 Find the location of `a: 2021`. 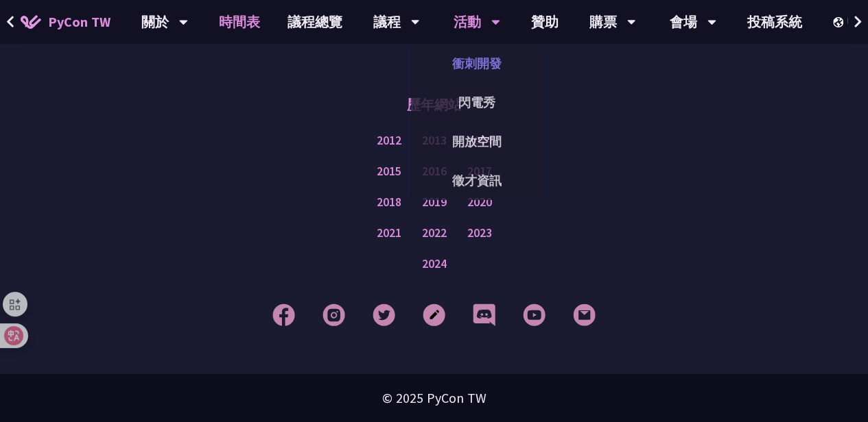

a: 2021 is located at coordinates (389, 233).